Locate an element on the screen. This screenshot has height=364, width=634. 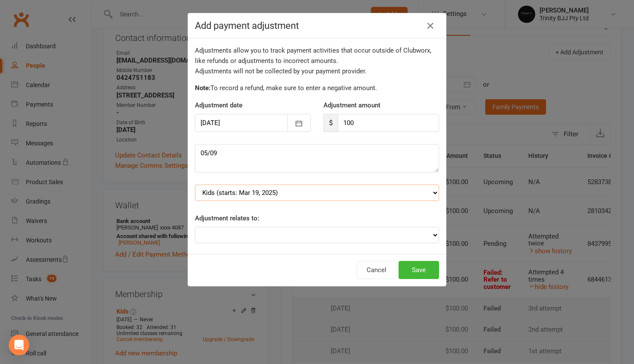
label: Adjustment relates to: is located at coordinates (227, 218).